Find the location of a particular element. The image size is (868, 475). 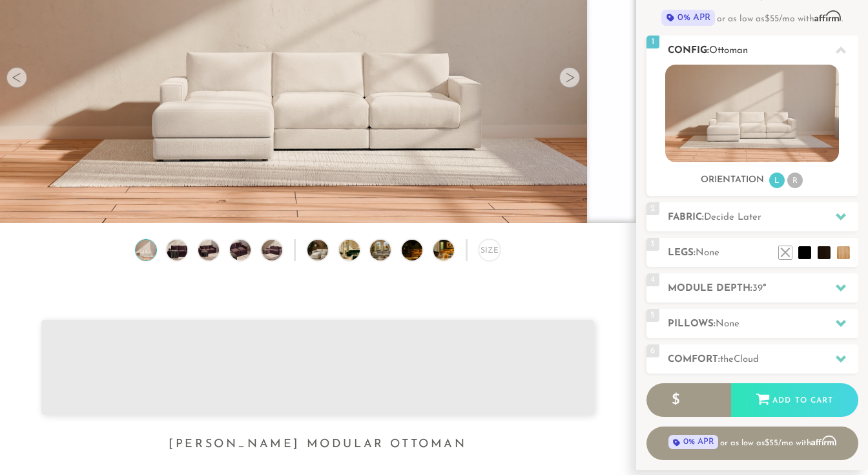

h2: Fabric: is located at coordinates (763, 217).